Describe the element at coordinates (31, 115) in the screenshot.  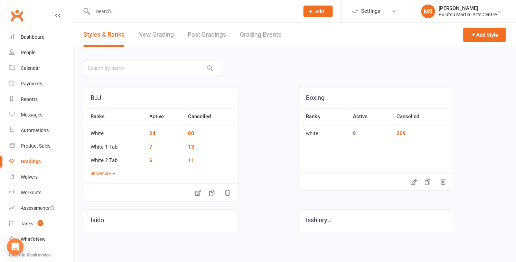
I see `div: Messages` at that location.